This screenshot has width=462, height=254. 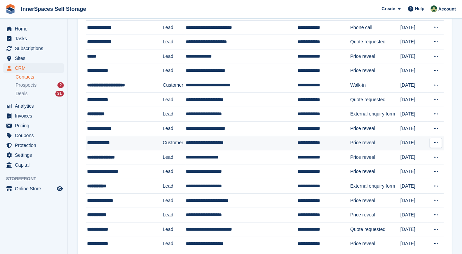 I want to click on span: Prospects, so click(x=26, y=85).